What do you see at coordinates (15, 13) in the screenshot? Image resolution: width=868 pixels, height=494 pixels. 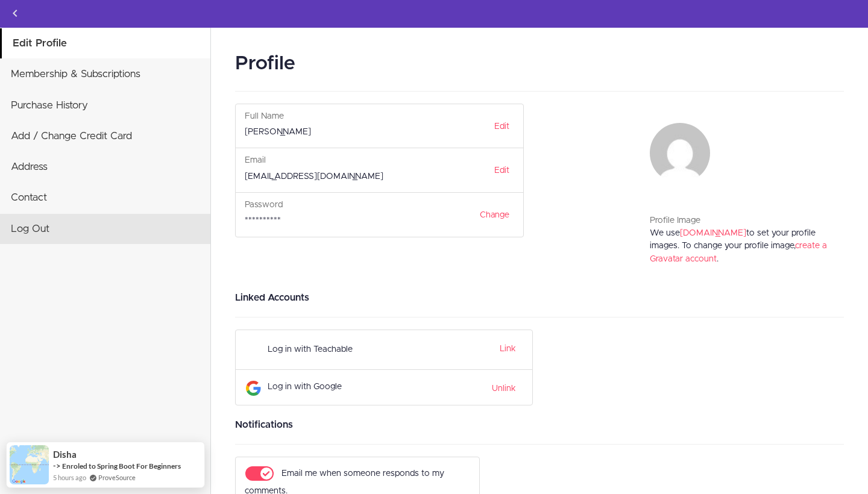 I see `svg: Back to courses` at bounding box center [15, 13].